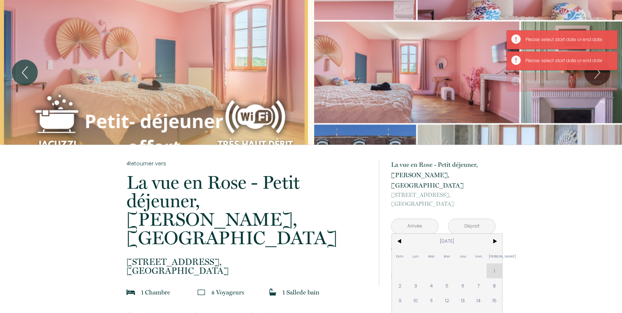 This screenshot has width=622, height=313. I want to click on span: 3, so click(415, 285).